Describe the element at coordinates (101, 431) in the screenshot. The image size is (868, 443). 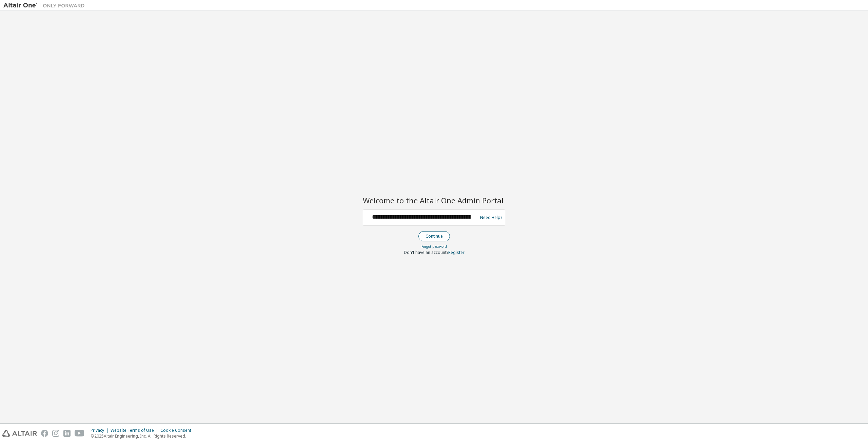
I see `div: Privacy` at that location.